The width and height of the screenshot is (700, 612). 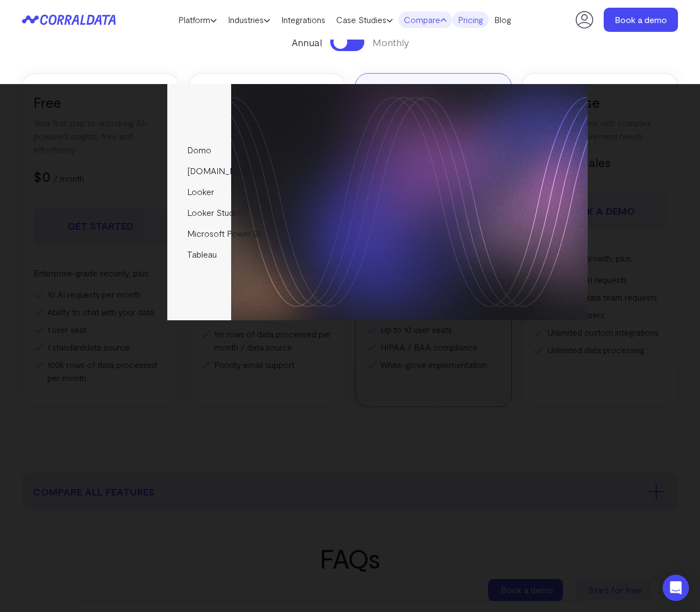 What do you see at coordinates (226, 213) in the screenshot?
I see `a: Looker Studio` at bounding box center [226, 213].